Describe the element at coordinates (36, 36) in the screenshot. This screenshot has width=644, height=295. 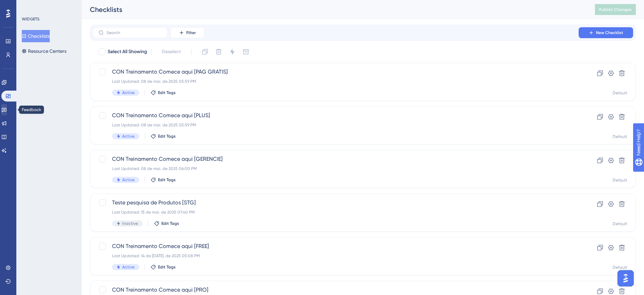
I see `button: Checklists` at that location.